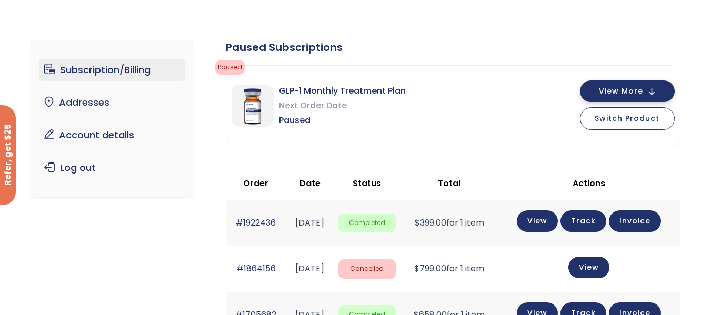  What do you see at coordinates (112, 168) in the screenshot?
I see `a: Log out` at bounding box center [112, 168].